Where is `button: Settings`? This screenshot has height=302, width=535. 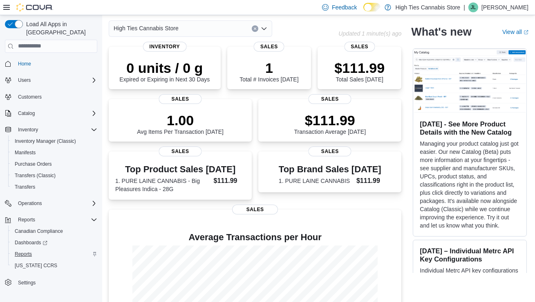
button: Settings is located at coordinates (51, 282).